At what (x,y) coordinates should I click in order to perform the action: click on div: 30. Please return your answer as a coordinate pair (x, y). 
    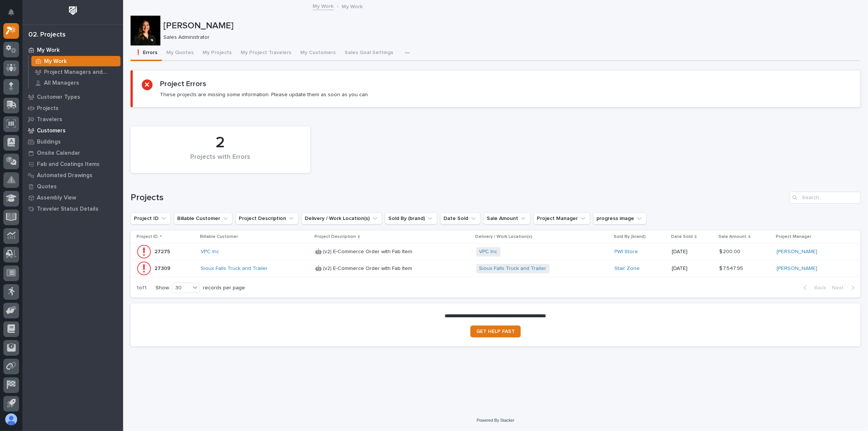
    Looking at the image, I should click on (181, 288).